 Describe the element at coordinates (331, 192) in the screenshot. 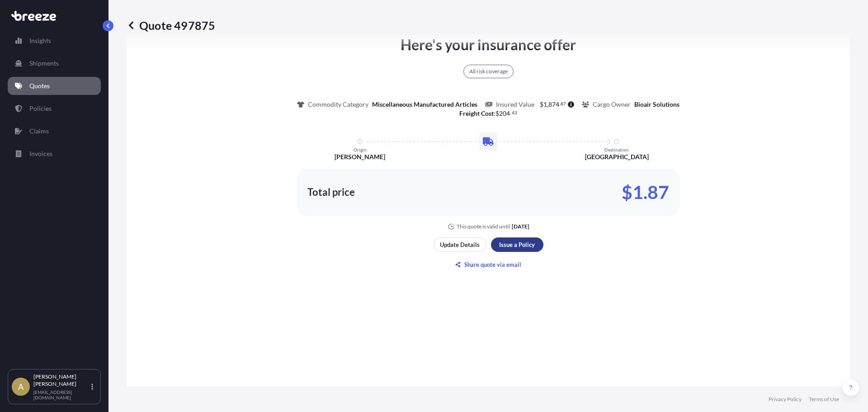

I see `p: Total price` at that location.